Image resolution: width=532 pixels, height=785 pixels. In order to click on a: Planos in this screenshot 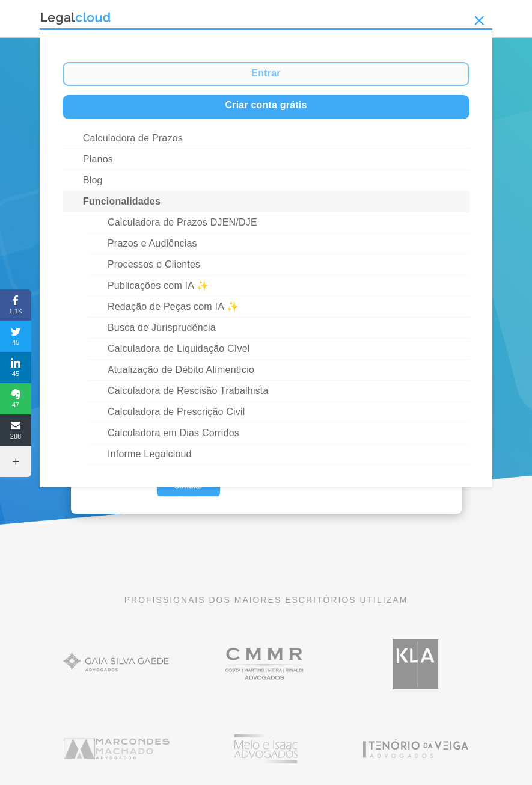, I will do `click(266, 159)`.